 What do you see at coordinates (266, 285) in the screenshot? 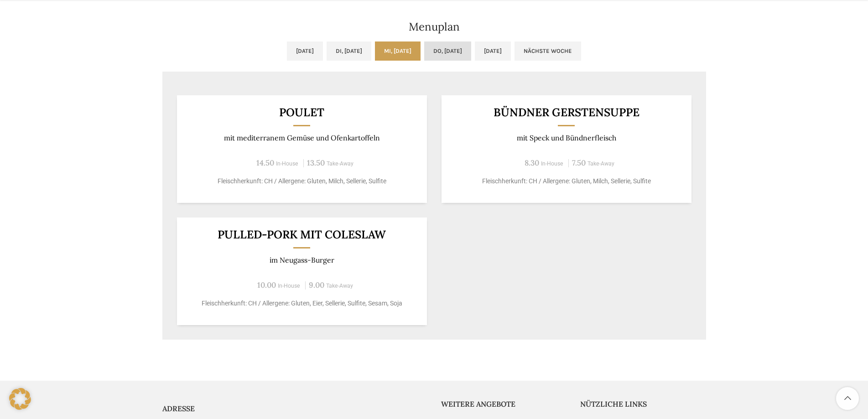
I see `span: 10.00` at bounding box center [266, 285].